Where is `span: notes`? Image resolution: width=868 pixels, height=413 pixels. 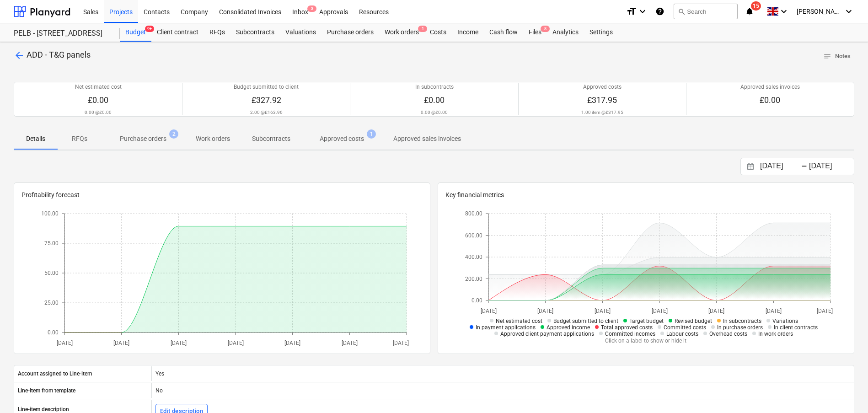
span: notes is located at coordinates (827, 56).